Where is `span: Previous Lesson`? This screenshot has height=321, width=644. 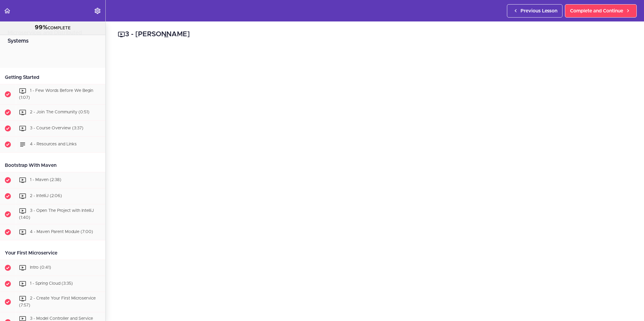 span: Previous Lesson is located at coordinates (539, 11).